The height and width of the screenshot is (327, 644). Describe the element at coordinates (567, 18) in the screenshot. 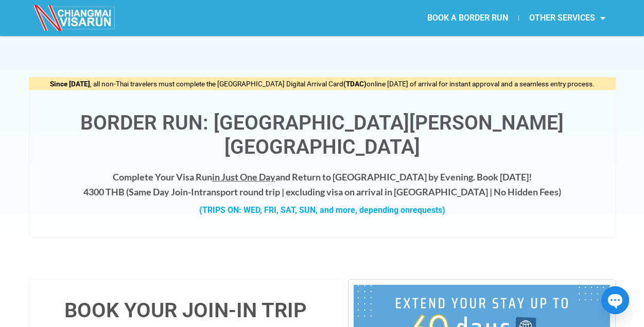

I see `a: OTHER SERVICES` at that location.